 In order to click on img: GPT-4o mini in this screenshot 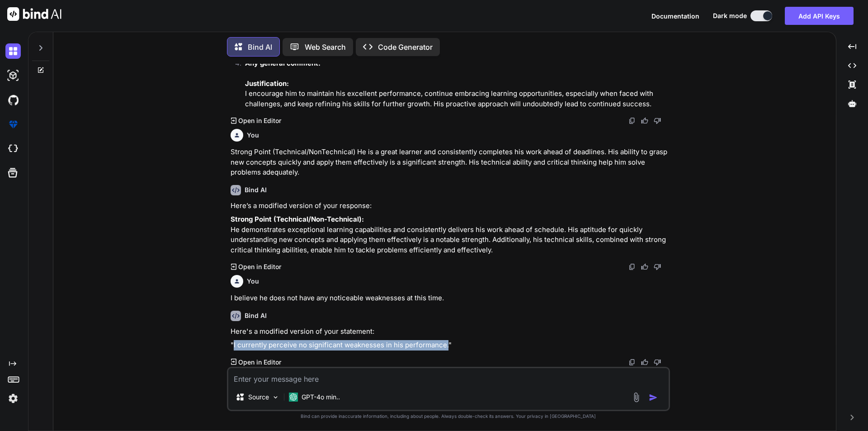, I will do `click(294, 397)`.